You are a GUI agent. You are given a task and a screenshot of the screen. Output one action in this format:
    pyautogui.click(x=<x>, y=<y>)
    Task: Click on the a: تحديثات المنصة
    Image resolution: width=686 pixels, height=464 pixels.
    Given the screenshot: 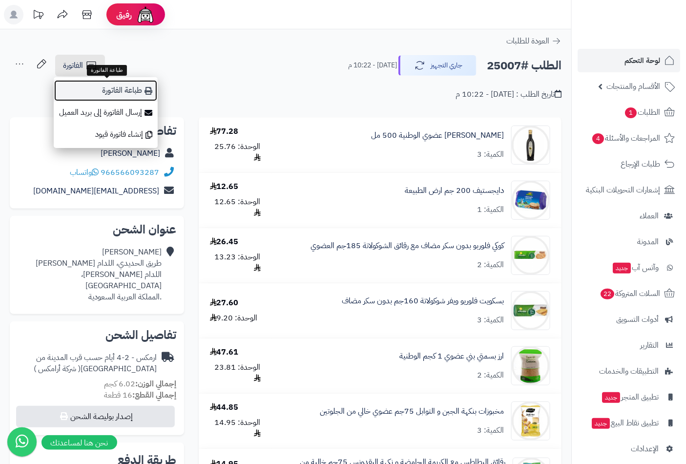 What is the action you would take?
    pyautogui.click(x=38, y=16)
    